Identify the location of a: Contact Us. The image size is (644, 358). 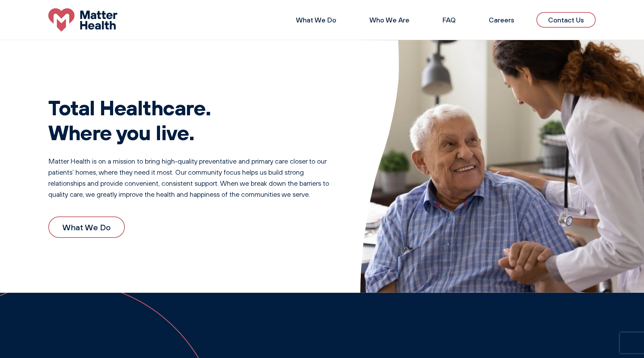
(566, 19).